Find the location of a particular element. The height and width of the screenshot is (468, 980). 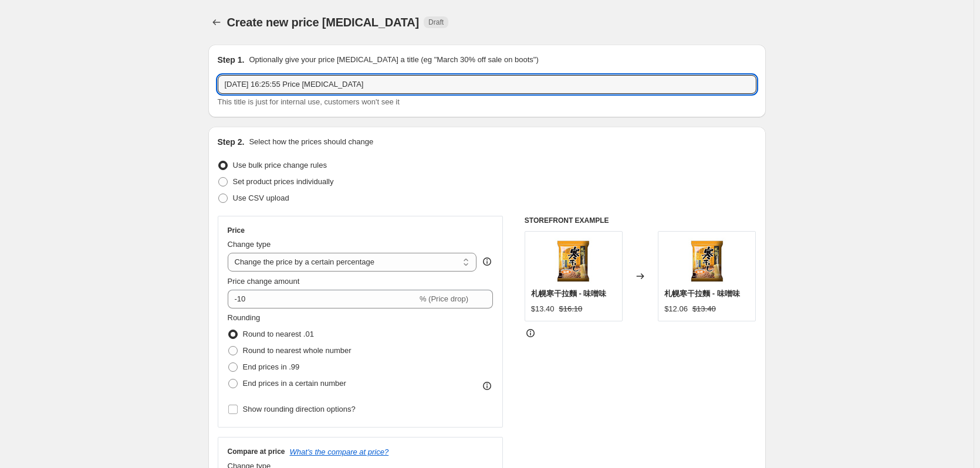

i: What's the compare at price? is located at coordinates (339, 452).